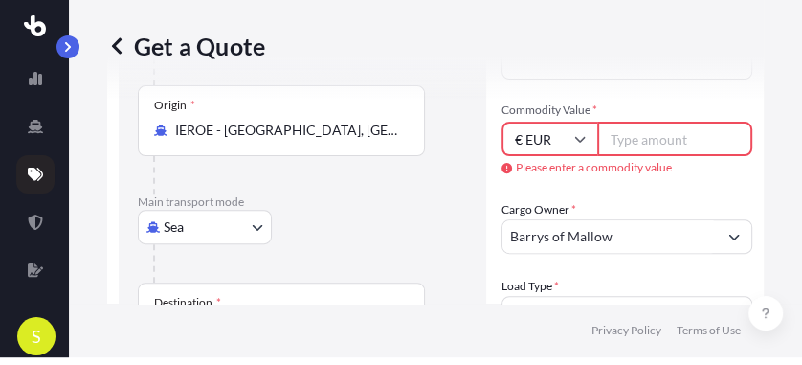  Describe the element at coordinates (708, 330) in the screenshot. I see `a: Terms of Use` at that location.